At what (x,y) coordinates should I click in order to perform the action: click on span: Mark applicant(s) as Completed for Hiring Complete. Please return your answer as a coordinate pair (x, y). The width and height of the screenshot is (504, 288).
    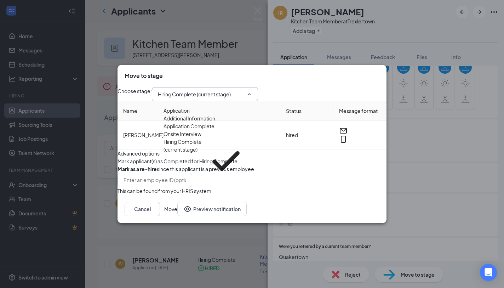
    Looking at the image, I should click on (177, 161).